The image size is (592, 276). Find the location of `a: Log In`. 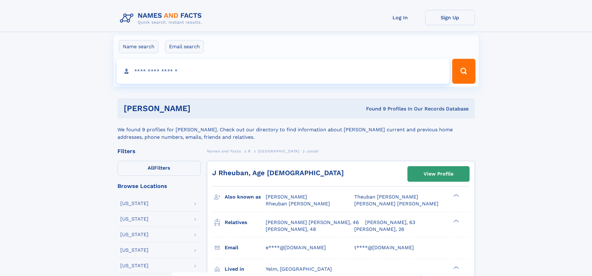

a: Log In is located at coordinates (400, 17).